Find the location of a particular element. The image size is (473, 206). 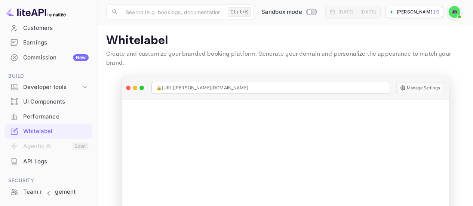

div: Switch to Production mode is located at coordinates (289, 12).